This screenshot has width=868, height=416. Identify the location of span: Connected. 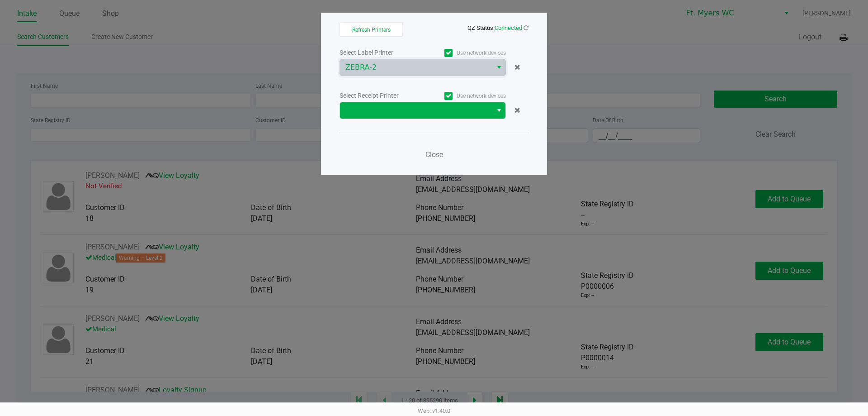
(508, 28).